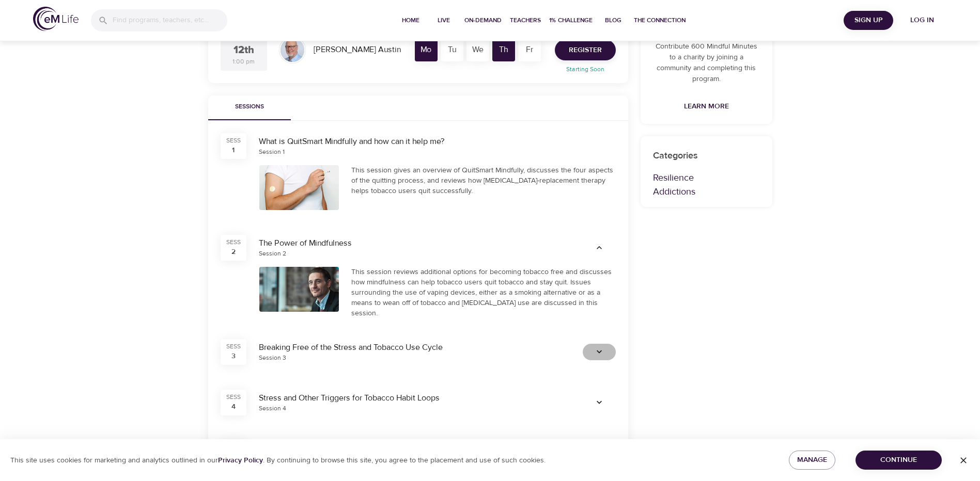 The image size is (980, 481). Describe the element at coordinates (426, 50) in the screenshot. I see `div: Mo` at that location.